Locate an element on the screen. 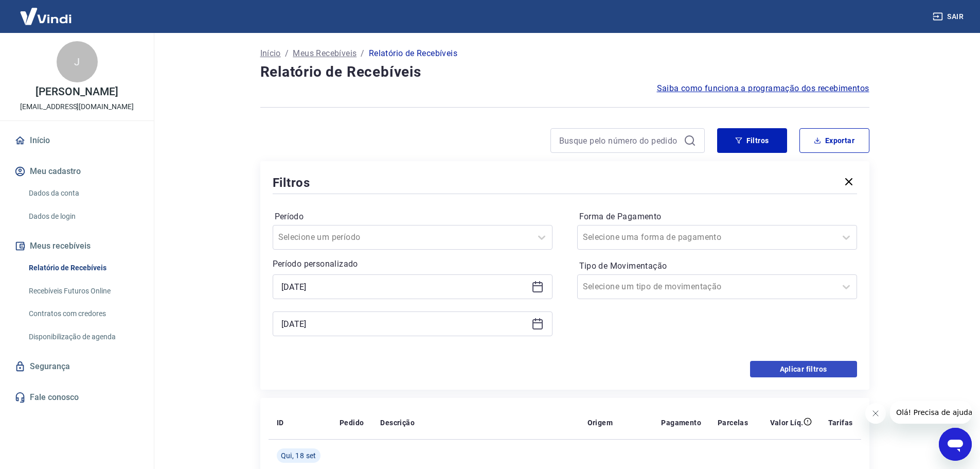  a: Relatório de Recebíveis is located at coordinates (83, 268).